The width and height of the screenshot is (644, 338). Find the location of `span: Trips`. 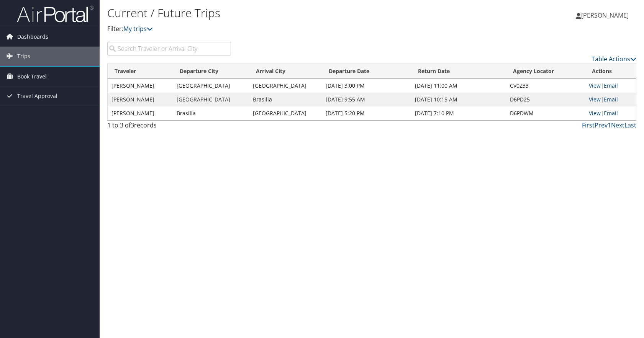

span: Trips is located at coordinates (24, 56).